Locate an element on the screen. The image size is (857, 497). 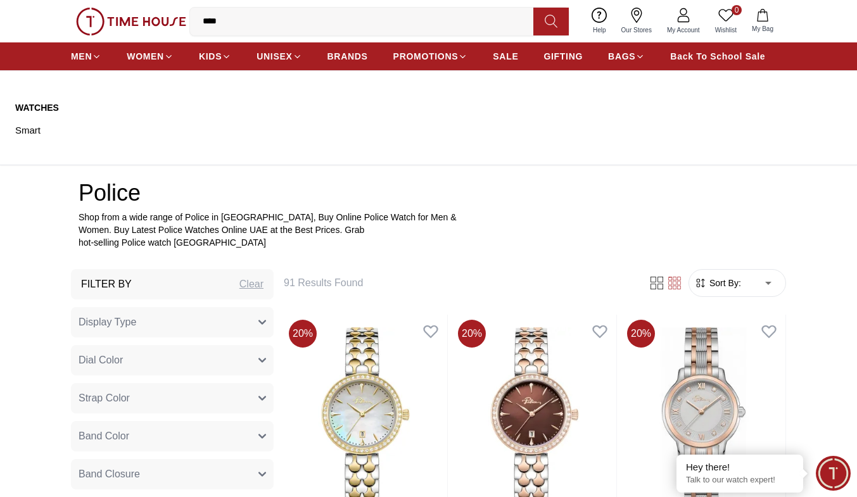
button: My Bag is located at coordinates (762, 21).